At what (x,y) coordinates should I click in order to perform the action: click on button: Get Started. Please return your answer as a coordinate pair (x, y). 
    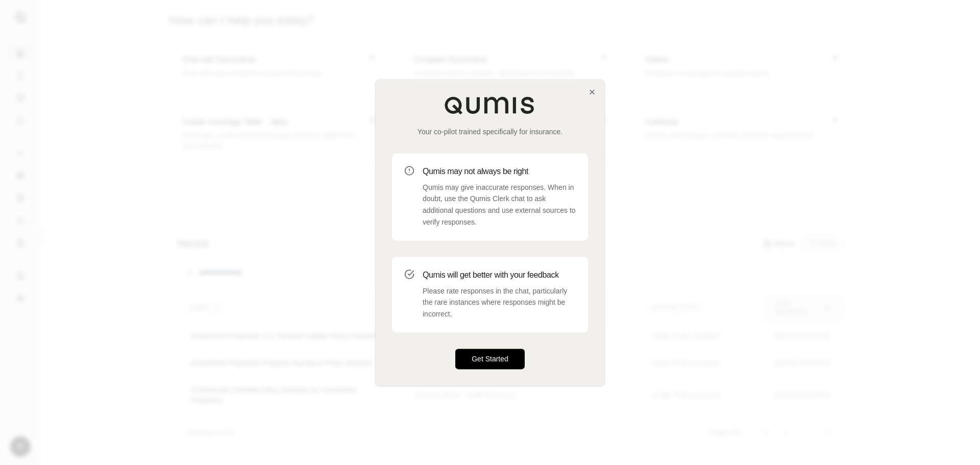
    Looking at the image, I should click on (490, 359).